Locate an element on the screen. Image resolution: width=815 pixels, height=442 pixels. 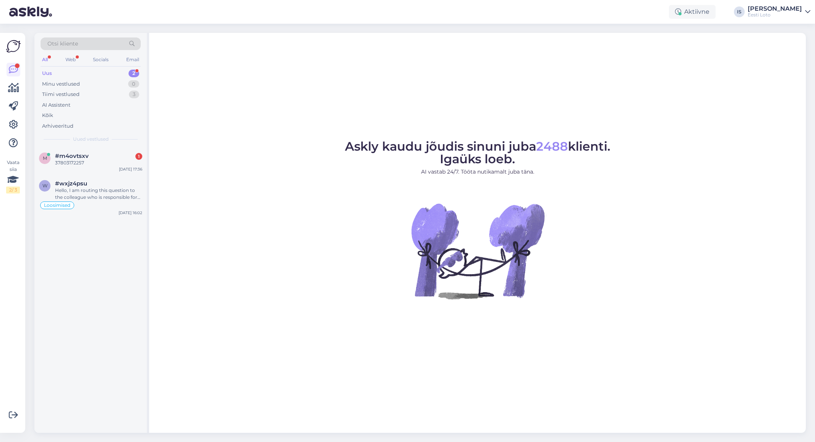
div: Email is located at coordinates (133, 60).